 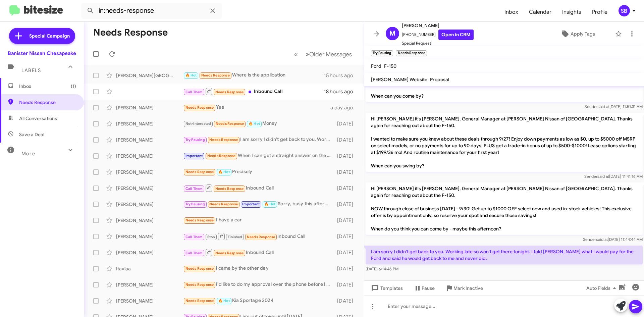 What do you see at coordinates (411, 53) in the screenshot?
I see `small: Needs Response` at bounding box center [411, 53].